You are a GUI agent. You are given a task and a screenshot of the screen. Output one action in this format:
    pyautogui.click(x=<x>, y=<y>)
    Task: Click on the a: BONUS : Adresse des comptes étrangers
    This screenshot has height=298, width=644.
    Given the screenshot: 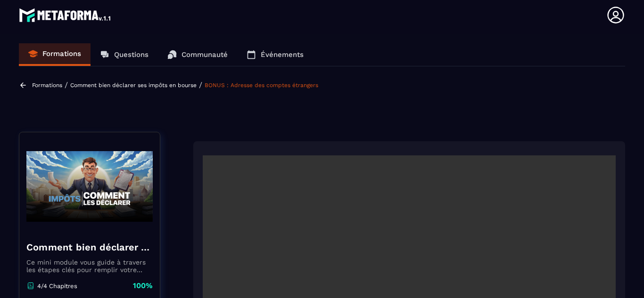 What is the action you would take?
    pyautogui.click(x=261, y=85)
    